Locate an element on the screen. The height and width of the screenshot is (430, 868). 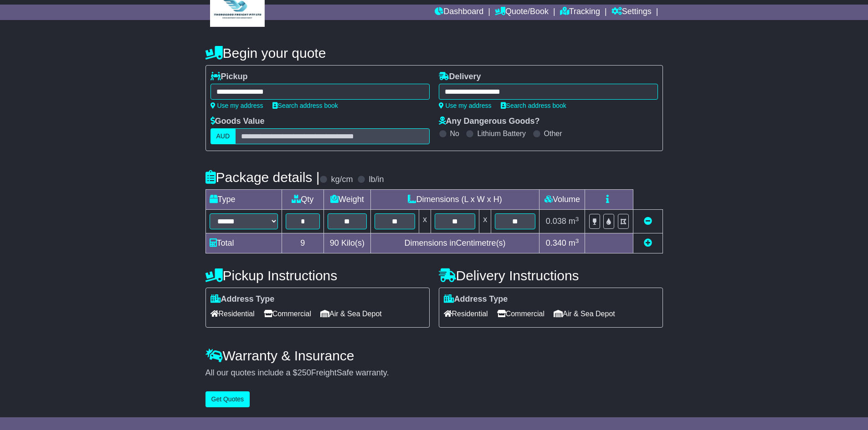
span: 0.038 is located at coordinates (556, 222).